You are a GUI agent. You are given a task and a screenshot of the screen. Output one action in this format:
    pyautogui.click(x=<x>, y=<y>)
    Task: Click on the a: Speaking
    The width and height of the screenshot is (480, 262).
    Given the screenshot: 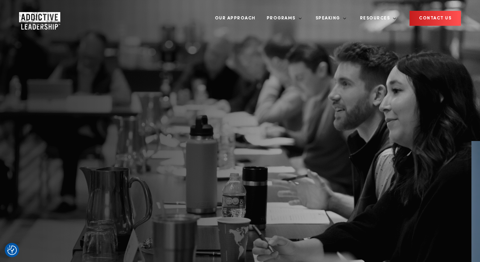 What is the action you would take?
    pyautogui.click(x=329, y=18)
    